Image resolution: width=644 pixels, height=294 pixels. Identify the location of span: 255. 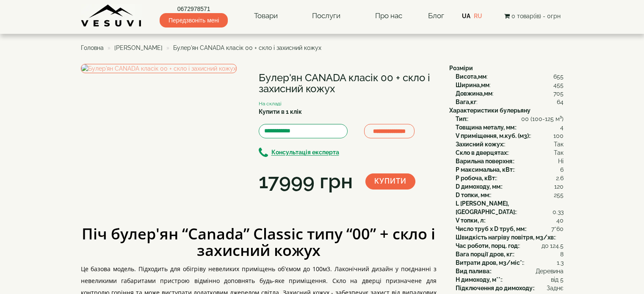
(558, 195).